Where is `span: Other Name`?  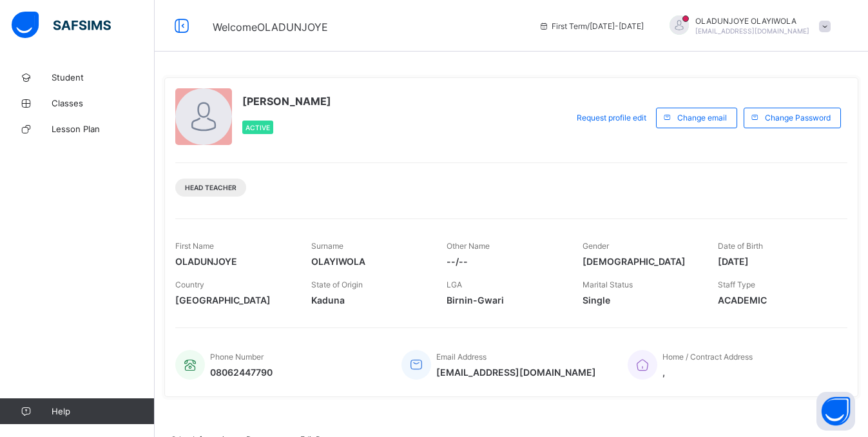 span: Other Name is located at coordinates (468, 245).